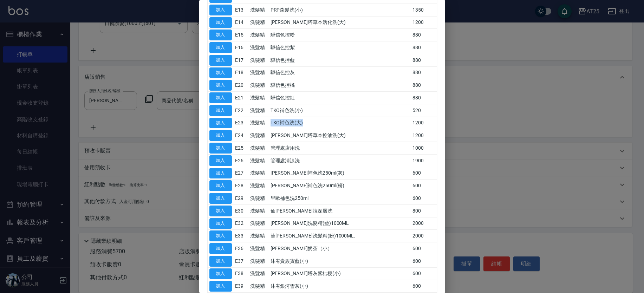 This screenshot has height=293, width=644. Describe the element at coordinates (241, 198) in the screenshot. I see `td: E29` at that location.